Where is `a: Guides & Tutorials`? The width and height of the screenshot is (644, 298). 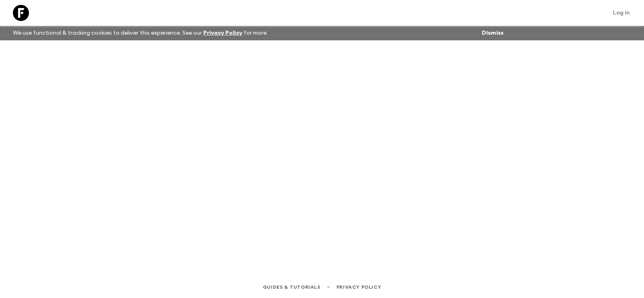
a: Guides & Tutorials is located at coordinates (291, 287).